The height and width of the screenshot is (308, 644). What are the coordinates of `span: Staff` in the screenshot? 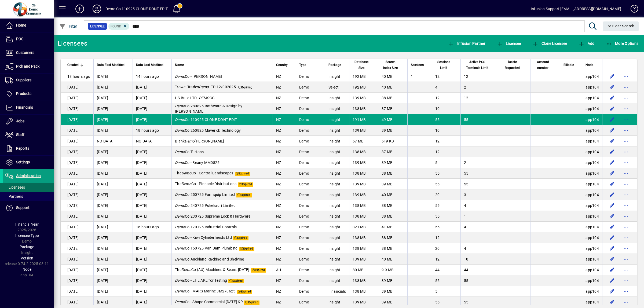 It's located at (20, 135).